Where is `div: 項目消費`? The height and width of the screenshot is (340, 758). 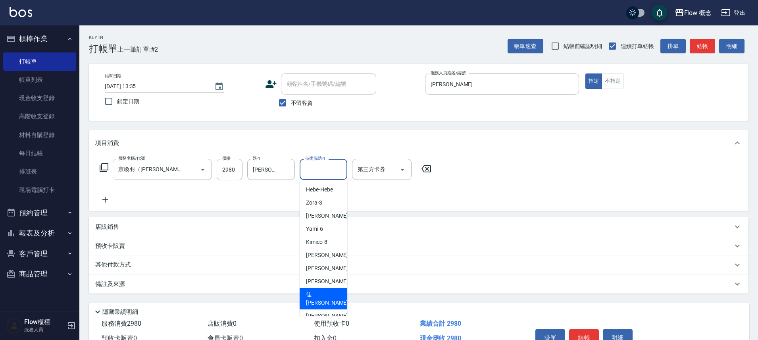 div: 項目消費 is located at coordinates (419, 143).